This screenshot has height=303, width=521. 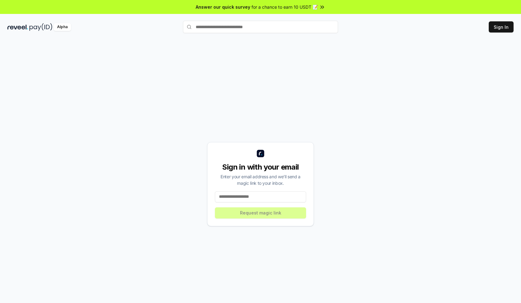 I want to click on div: Enter your email address and we’ll send a magic link to your inbox., so click(x=260, y=180).